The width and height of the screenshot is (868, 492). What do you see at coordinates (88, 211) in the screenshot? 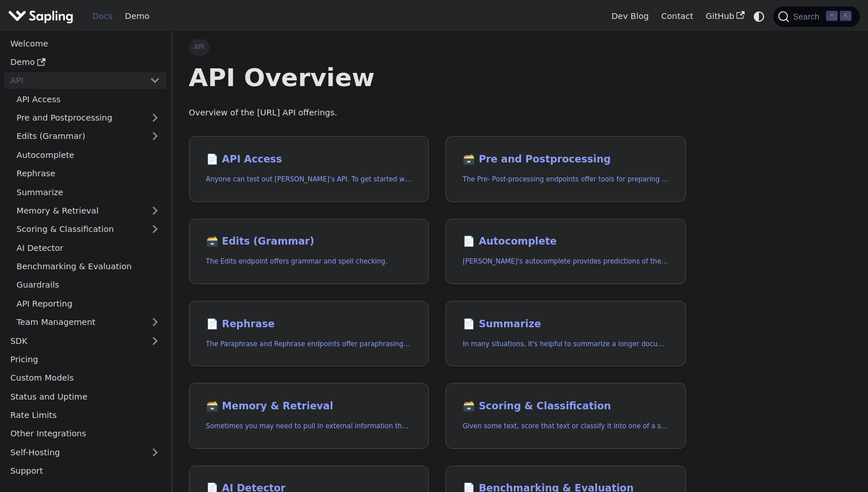
I see `a: Memory & Retrieval` at bounding box center [88, 211].